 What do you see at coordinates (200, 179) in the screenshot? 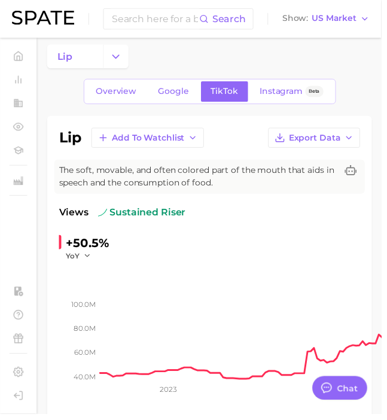
I see `span: The soft, movable, and often colored part of the mouth that aids in speech and the consumption of...` at bounding box center [200, 179].